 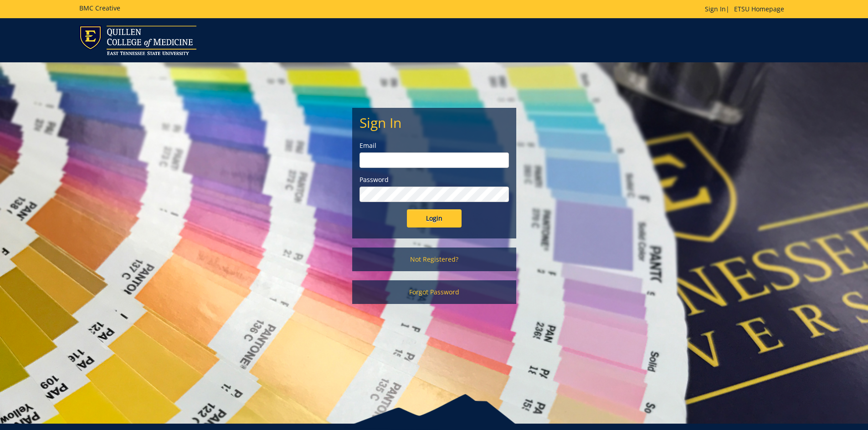 I want to click on label: Email, so click(x=434, y=146).